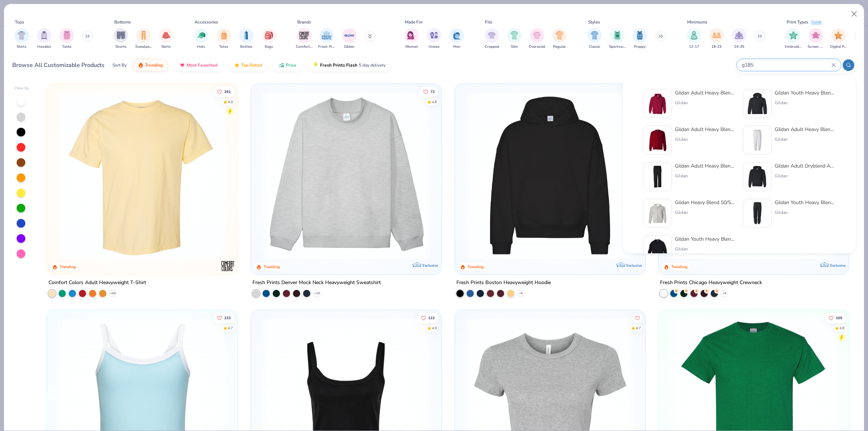 The height and width of the screenshot is (431, 868). What do you see at coordinates (550, 176) in the screenshot?
I see `img: 91acfc32-fd48-4d6b-bdad-a4c1a30ac3fc` at bounding box center [550, 176].